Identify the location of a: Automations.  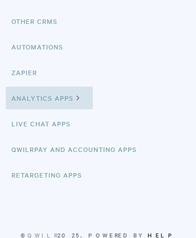
(42, 47).